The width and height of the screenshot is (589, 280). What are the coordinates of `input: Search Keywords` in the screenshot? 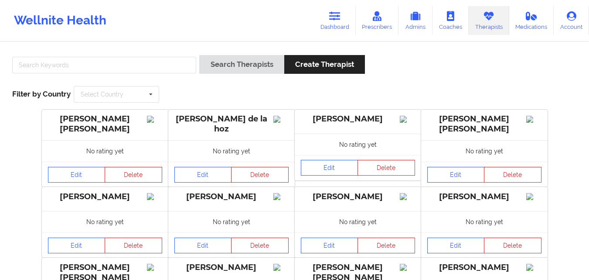 It's located at (104, 65).